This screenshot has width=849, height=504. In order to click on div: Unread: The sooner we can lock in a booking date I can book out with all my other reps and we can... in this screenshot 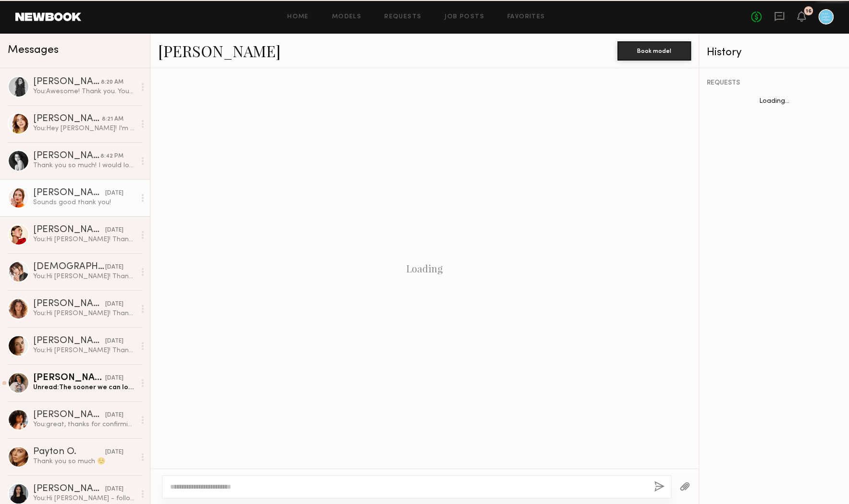, I will do `click(84, 387)`.